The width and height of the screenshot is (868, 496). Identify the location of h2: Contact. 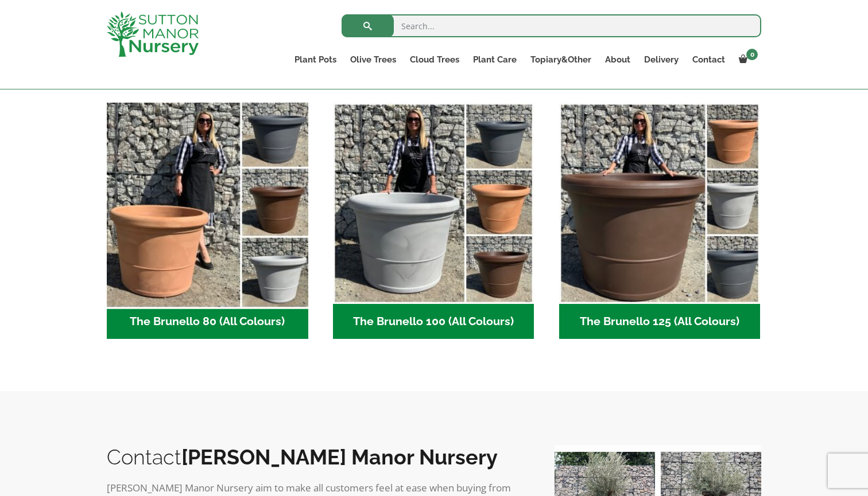
(319, 457).